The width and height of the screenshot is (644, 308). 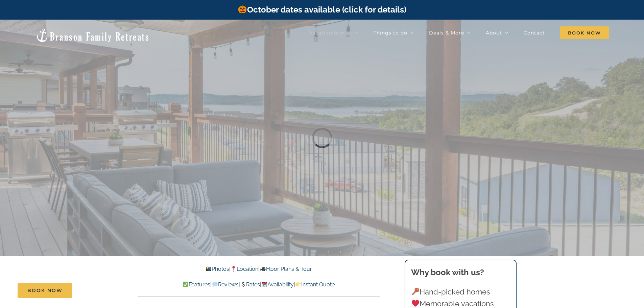 I want to click on a: Photos, so click(x=218, y=269).